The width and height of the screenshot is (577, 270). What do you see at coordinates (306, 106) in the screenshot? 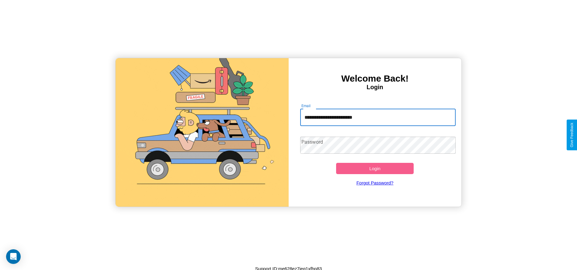
I see `label: Email` at bounding box center [306, 106].